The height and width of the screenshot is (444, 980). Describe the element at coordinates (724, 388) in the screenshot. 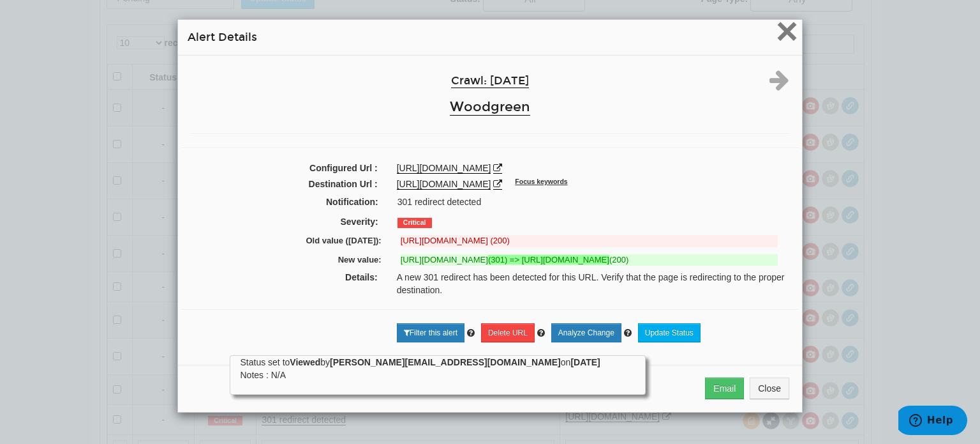

I see `button: Email` at that location.